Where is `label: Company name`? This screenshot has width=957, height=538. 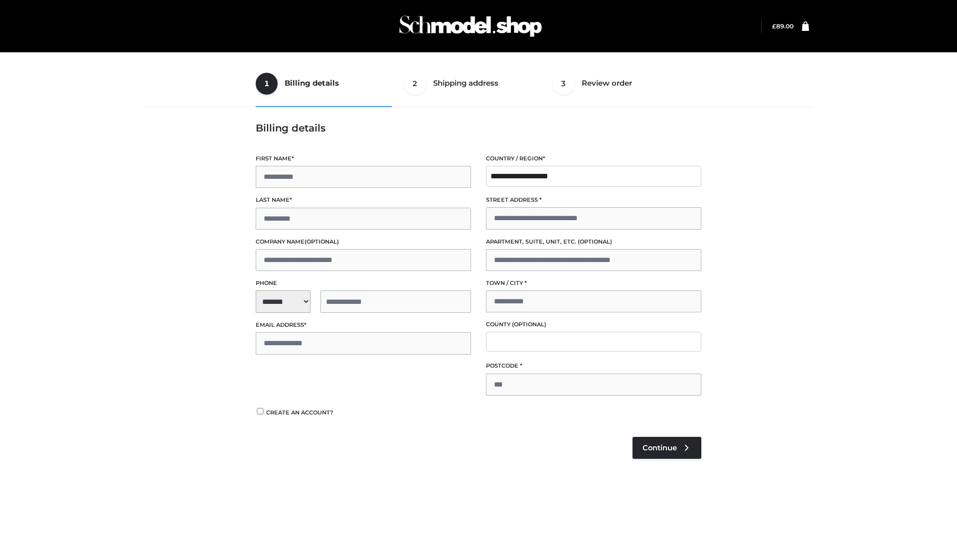 label: Company name is located at coordinates (363, 242).